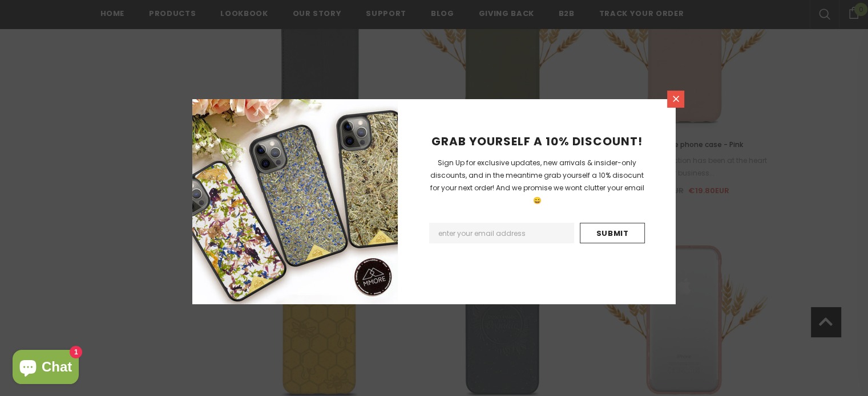 Image resolution: width=868 pixels, height=396 pixels. What do you see at coordinates (676, 99) in the screenshot?
I see `a: Close` at bounding box center [676, 99].